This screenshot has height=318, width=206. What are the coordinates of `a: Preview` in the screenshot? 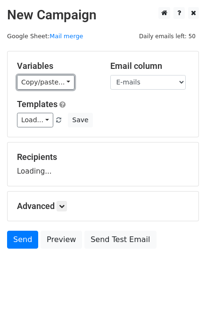 It's located at (61, 240).